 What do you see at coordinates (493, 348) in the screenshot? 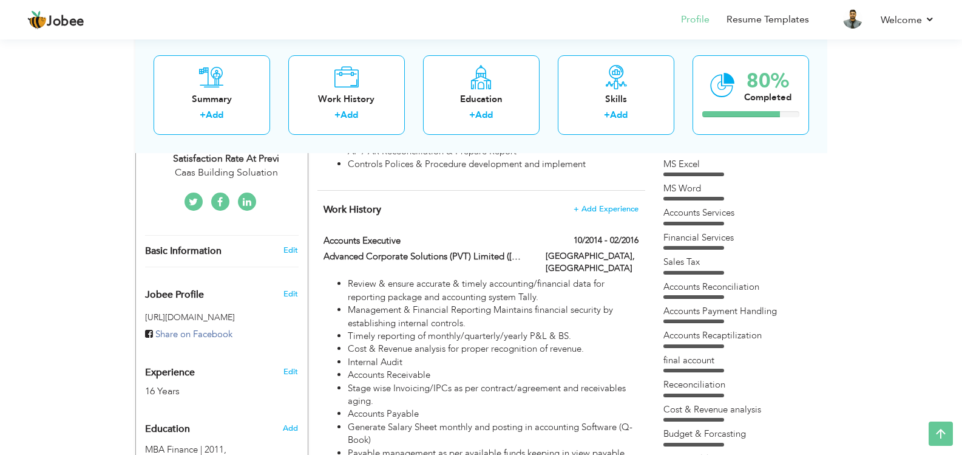
I see `li: Cost & Revenue analysis for proper recognition of revenue.` at bounding box center [493, 348].